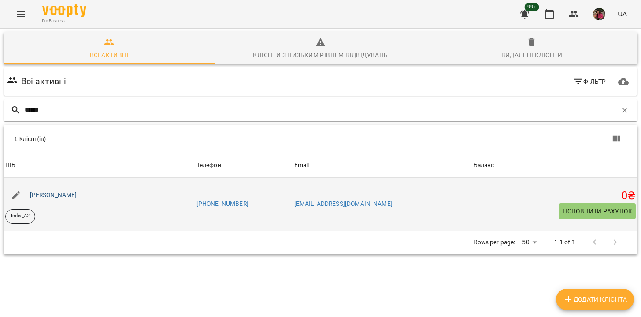 This screenshot has height=317, width=641. What do you see at coordinates (597, 211) in the screenshot?
I see `span: Поповнити рахунок` at bounding box center [597, 211].